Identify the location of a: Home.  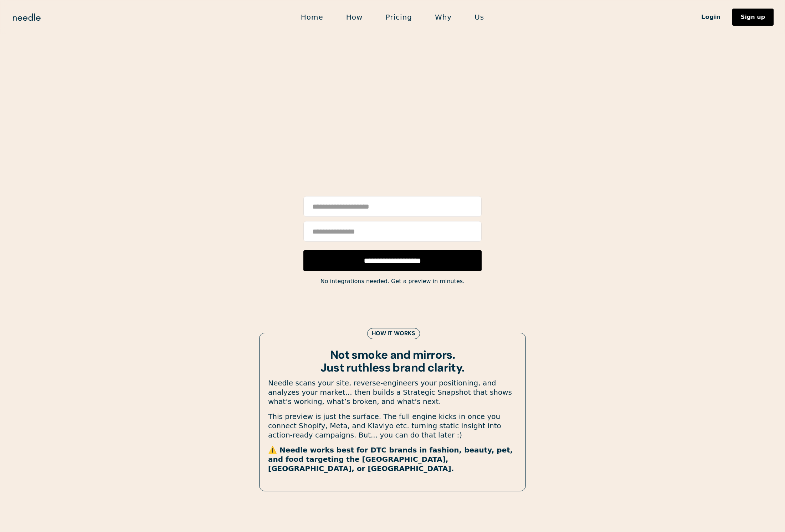
(312, 17).